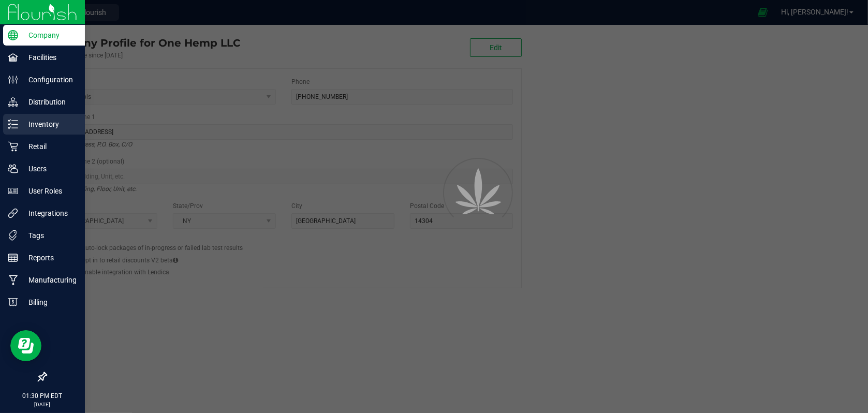  I want to click on p: Billing, so click(49, 302).